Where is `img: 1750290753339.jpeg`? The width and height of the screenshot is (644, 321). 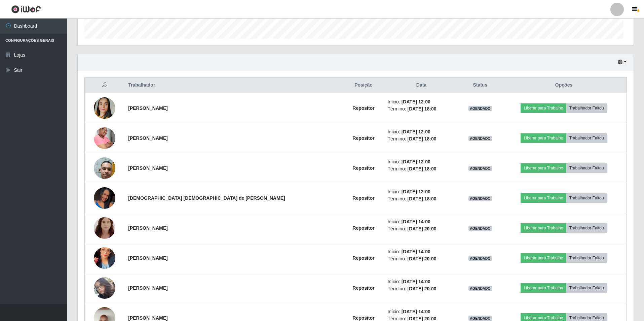
img: 1750290753339.jpeg is located at coordinates (104, 228).